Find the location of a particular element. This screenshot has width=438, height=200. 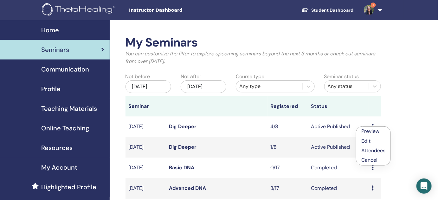

a: Student Dashboard is located at coordinates (328, 10).